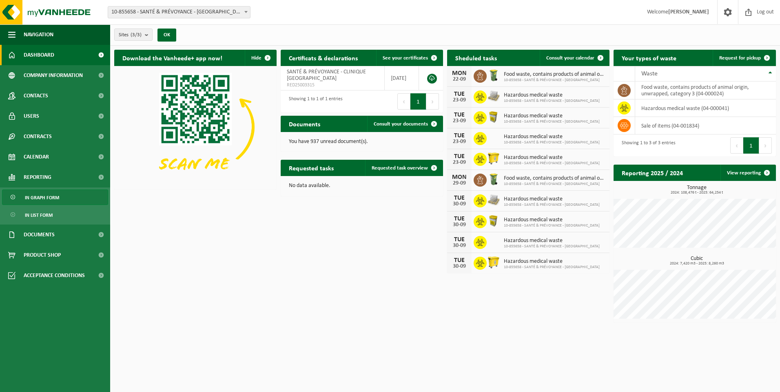 Image resolution: width=780 pixels, height=392 pixels. Describe the element at coordinates (400, 168) in the screenshot. I see `span: Requested task overview` at that location.